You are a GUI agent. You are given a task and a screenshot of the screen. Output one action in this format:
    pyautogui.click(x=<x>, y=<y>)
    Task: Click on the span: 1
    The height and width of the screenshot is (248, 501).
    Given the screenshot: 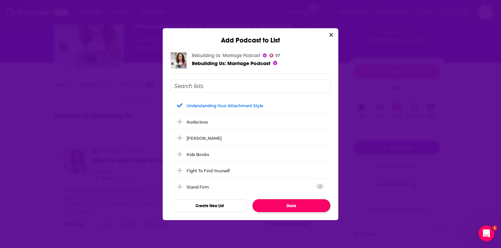 What is the action you would take?
    pyautogui.click(x=495, y=228)
    